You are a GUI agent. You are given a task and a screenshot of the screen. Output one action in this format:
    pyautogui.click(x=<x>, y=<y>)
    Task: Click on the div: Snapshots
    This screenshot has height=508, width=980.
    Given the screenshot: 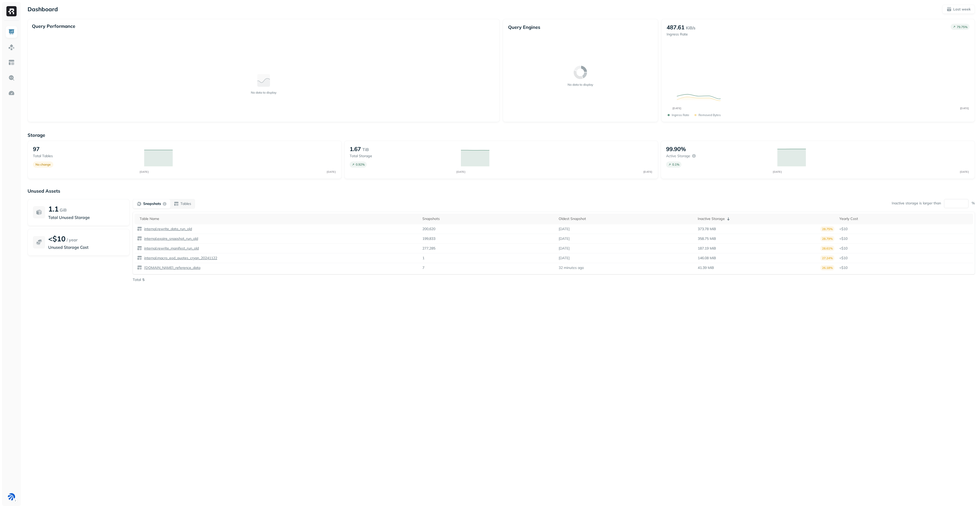 What is the action you would take?
    pyautogui.click(x=488, y=219)
    